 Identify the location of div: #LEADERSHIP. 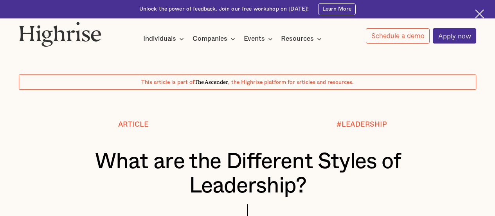
(362, 124).